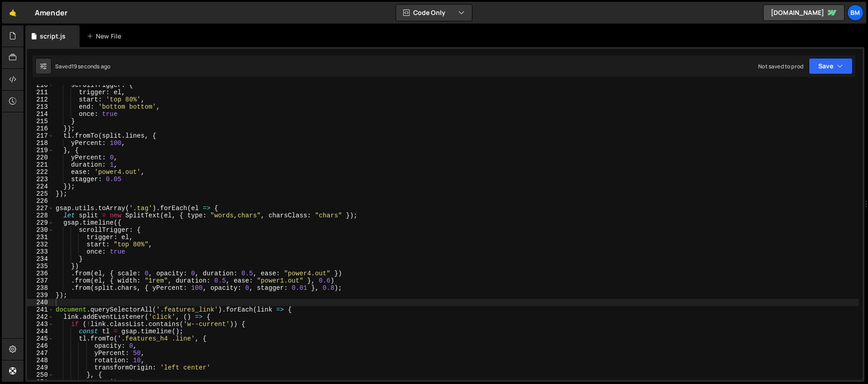  I want to click on div: 218, so click(40, 143).